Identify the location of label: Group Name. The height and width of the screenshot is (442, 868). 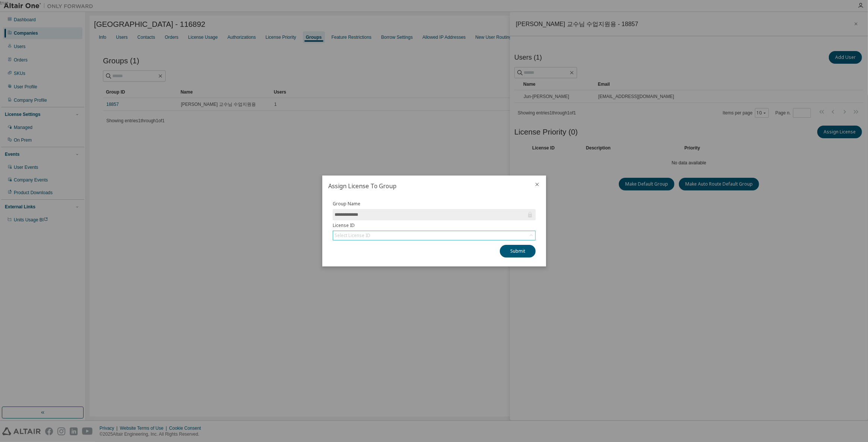
(434, 204).